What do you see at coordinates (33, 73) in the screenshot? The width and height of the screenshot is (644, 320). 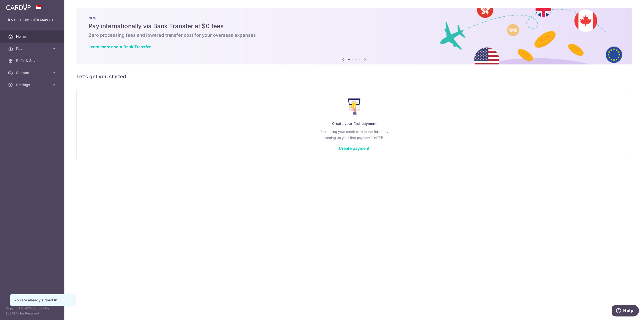 I see `span: Support` at bounding box center [33, 73].